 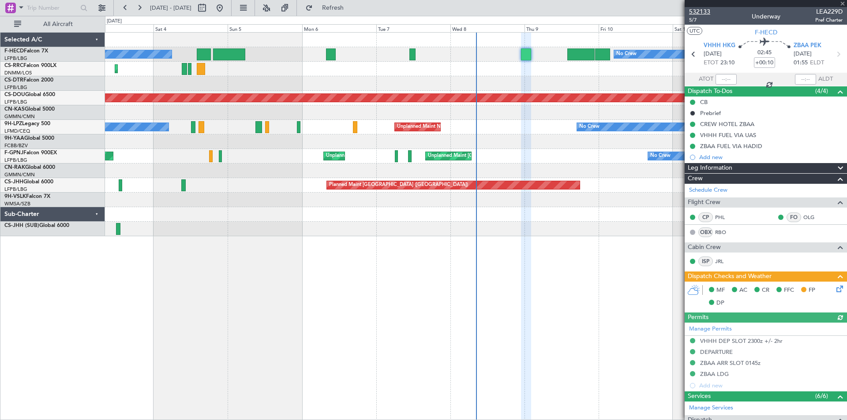 What do you see at coordinates (704, 247) in the screenshot?
I see `span: Cabin Crew` at bounding box center [704, 247].